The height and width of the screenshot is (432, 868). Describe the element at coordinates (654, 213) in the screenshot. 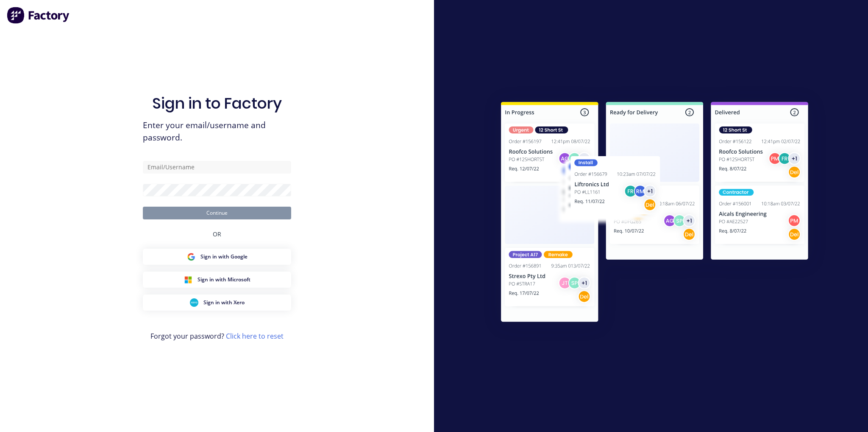

I see `img: Sign in` at that location.